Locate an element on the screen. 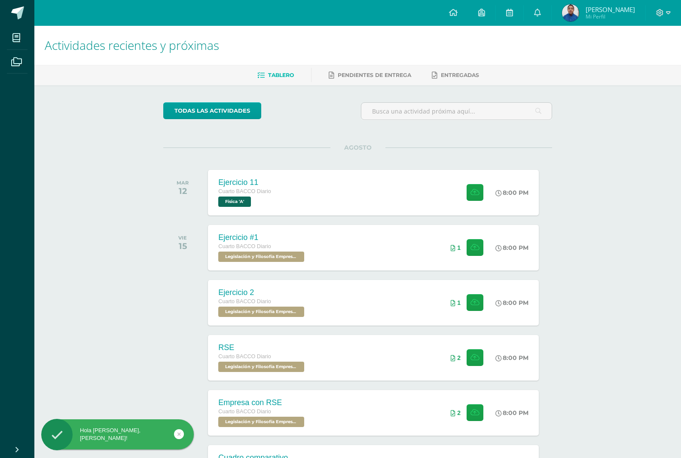 This screenshot has height=458, width=681. div: RSE is located at coordinates (262, 347).